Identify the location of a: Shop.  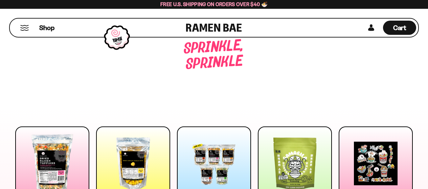
(47, 28).